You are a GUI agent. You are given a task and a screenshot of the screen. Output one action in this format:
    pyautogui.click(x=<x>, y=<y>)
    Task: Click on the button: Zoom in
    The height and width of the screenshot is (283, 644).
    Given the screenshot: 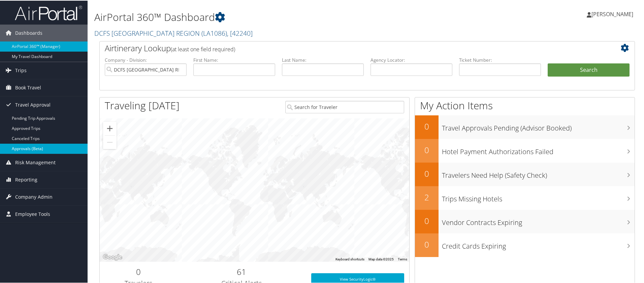 What is the action you would take?
    pyautogui.click(x=110, y=127)
    